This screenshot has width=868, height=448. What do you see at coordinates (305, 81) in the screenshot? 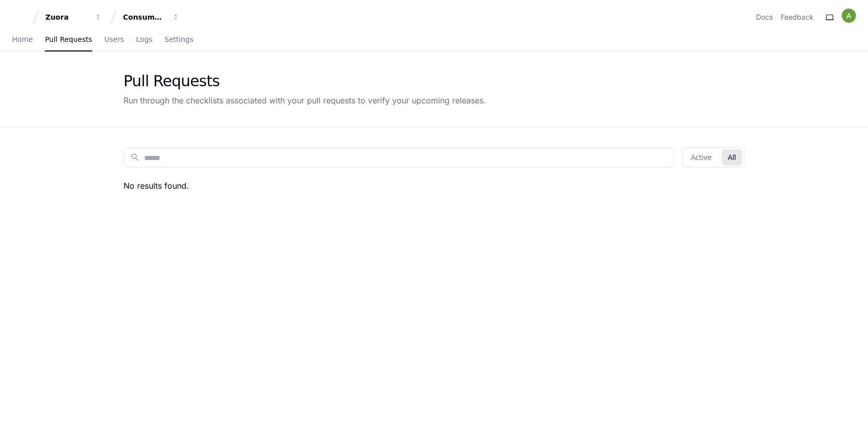
I see `div: Pull Requests` at bounding box center [305, 81].